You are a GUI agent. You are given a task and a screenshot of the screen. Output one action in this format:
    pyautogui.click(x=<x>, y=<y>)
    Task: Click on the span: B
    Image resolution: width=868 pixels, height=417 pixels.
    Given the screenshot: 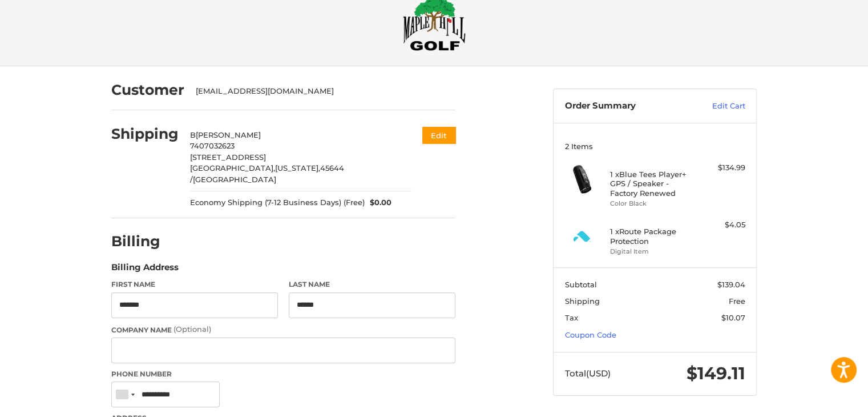 What is the action you would take?
    pyautogui.click(x=193, y=135)
    